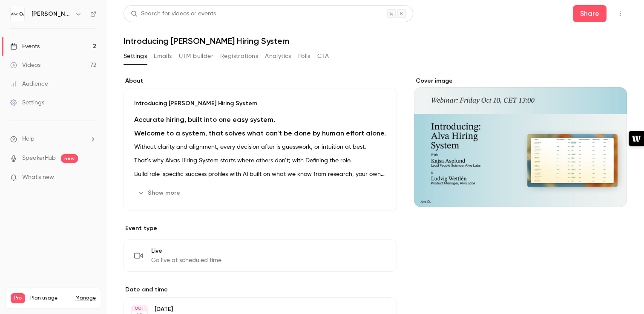  I want to click on span: Pro, so click(18, 298).